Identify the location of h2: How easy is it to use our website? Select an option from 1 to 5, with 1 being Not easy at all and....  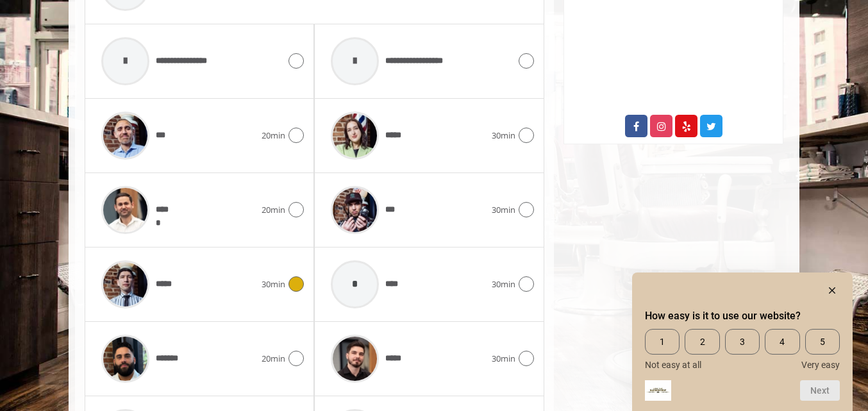
(742, 316).